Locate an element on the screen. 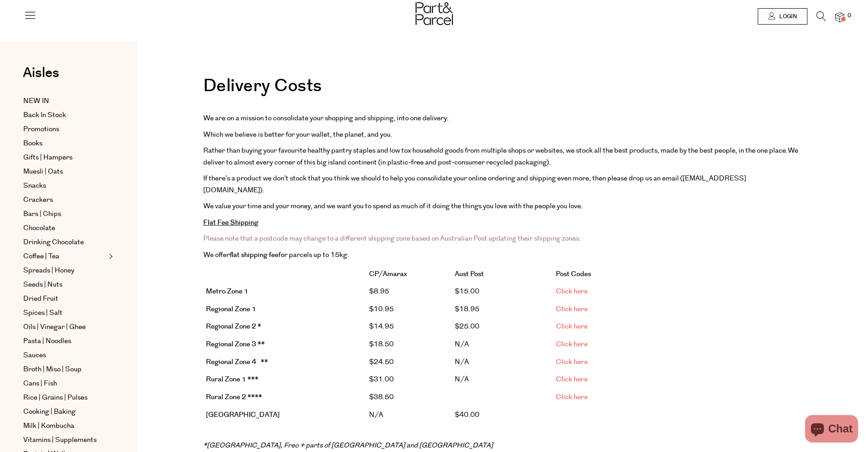 This screenshot has height=452, width=868. span: $18.50 is located at coordinates (382, 344).